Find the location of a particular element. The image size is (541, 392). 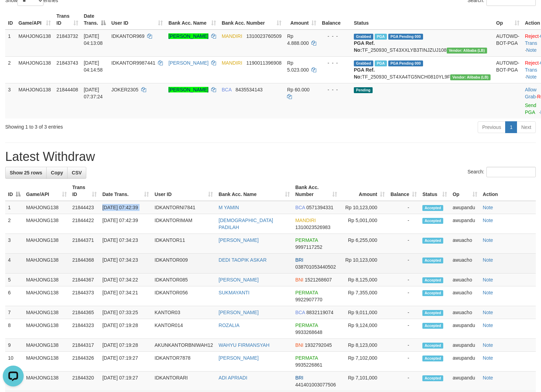

td: 6 is located at coordinates (14, 296).